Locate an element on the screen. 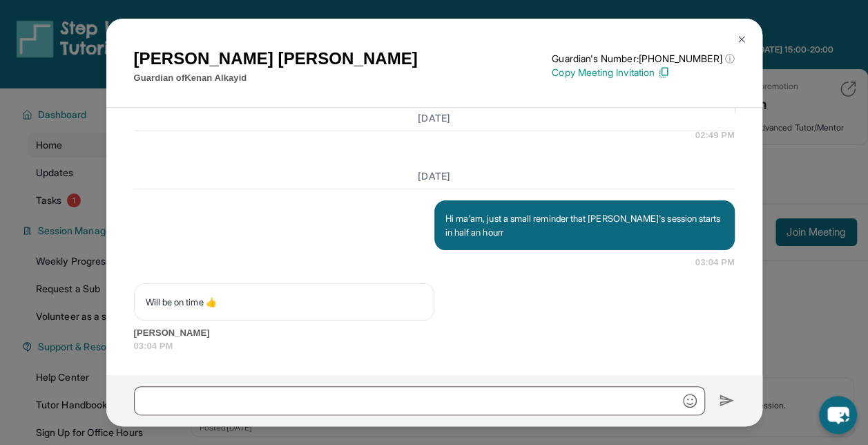 Image resolution: width=868 pixels, height=445 pixels. button: chat-button is located at coordinates (838, 415).